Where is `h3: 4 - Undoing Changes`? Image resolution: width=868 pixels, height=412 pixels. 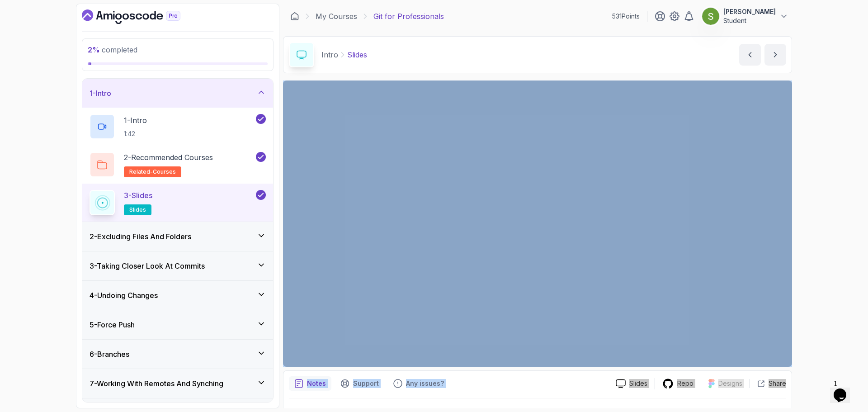
h3: 4 - Undoing Changes is located at coordinates (124, 295).